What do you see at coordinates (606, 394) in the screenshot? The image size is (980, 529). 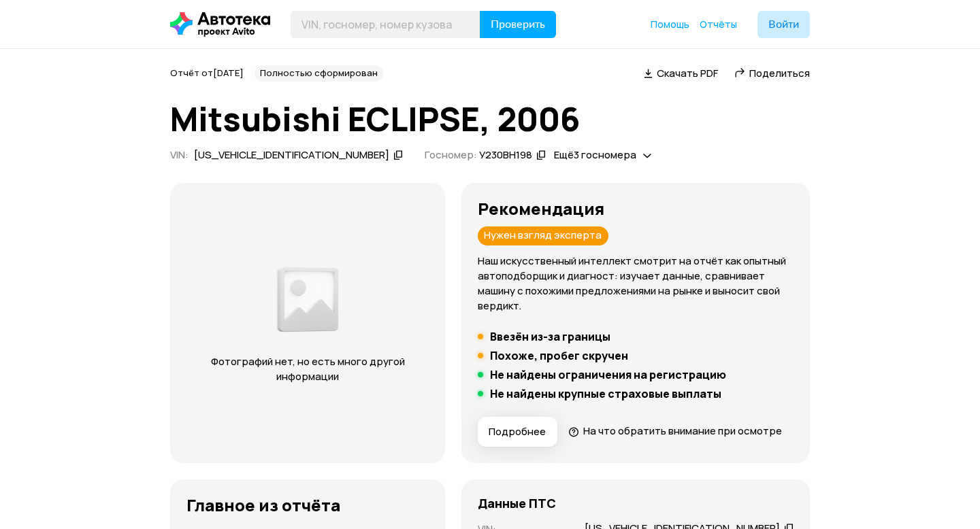 I see `h5: Не найдены крупные страховые выплаты` at bounding box center [606, 394].